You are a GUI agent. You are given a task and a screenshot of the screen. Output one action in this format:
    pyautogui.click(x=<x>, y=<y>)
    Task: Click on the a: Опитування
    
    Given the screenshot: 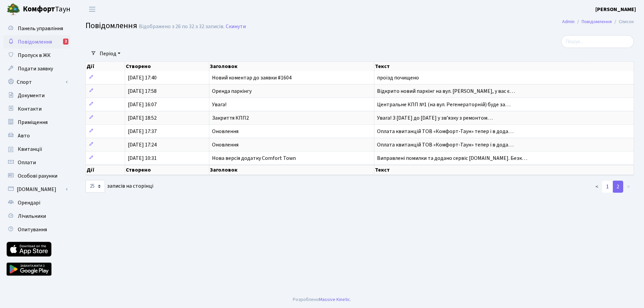 What is the action you would take?
    pyautogui.click(x=37, y=230)
    